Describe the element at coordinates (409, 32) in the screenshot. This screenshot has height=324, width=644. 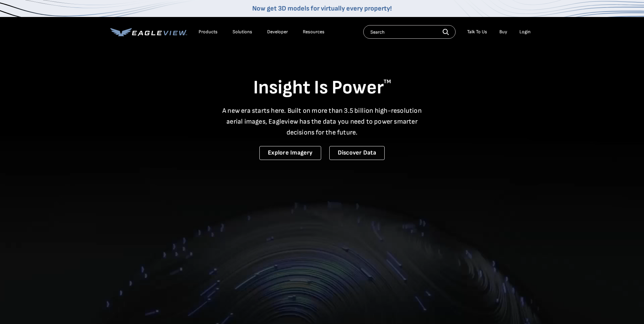
I see `input: Search` at that location.